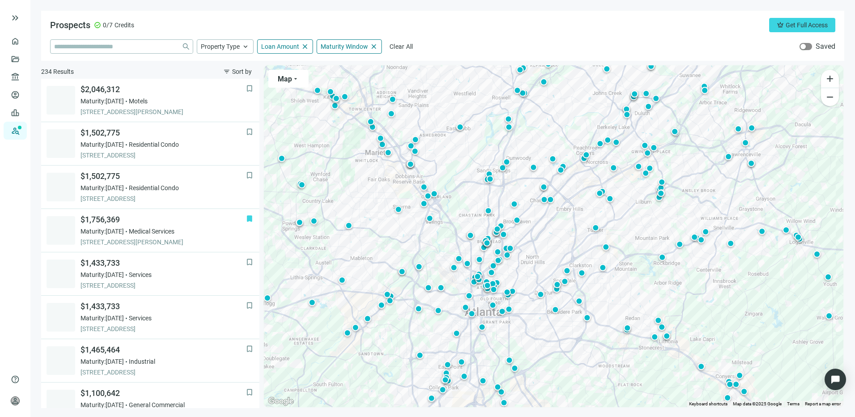 Image resolution: width=855 pixels, height=417 pixels. What do you see at coordinates (802, 25) in the screenshot?
I see `button: crownGet Full Access` at bounding box center [802, 25].